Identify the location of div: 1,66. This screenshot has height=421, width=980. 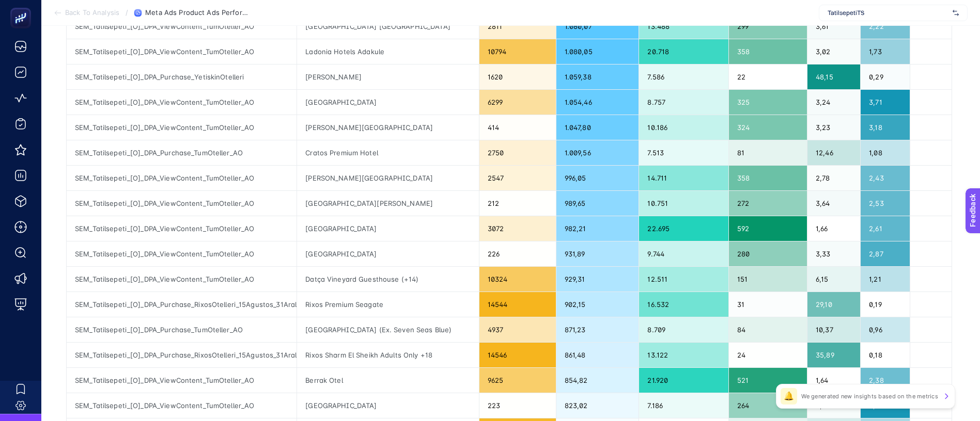
(834, 228).